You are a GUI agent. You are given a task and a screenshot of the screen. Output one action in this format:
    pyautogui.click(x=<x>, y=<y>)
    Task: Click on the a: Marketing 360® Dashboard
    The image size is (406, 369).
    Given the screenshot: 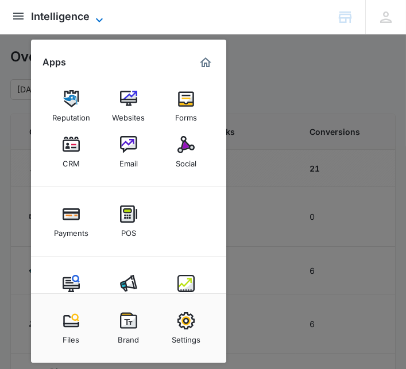 What is the action you would take?
    pyautogui.click(x=205, y=63)
    